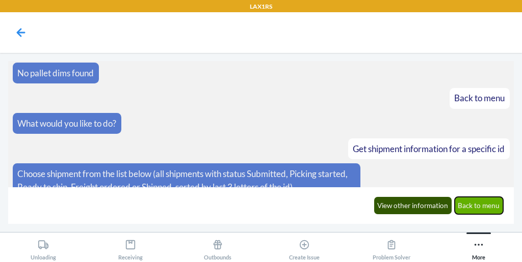 The width and height of the screenshot is (522, 262). What do you see at coordinates (478, 247) in the screenshot?
I see `button: More` at bounding box center [478, 247].